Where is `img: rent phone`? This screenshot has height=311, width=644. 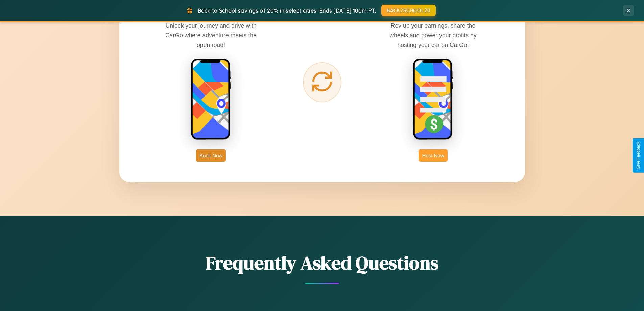
img: rent phone is located at coordinates (211, 100).